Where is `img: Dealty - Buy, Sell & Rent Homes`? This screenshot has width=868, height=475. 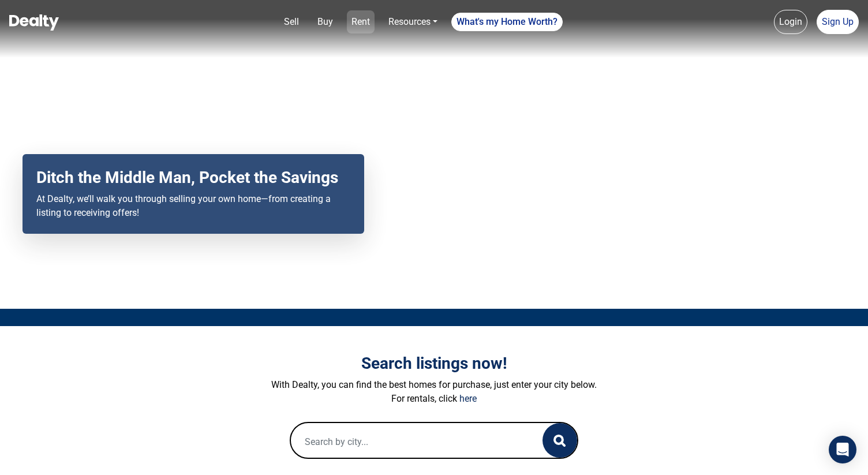
img: Dealty - Buy, Sell & Rent Homes is located at coordinates (34, 22).